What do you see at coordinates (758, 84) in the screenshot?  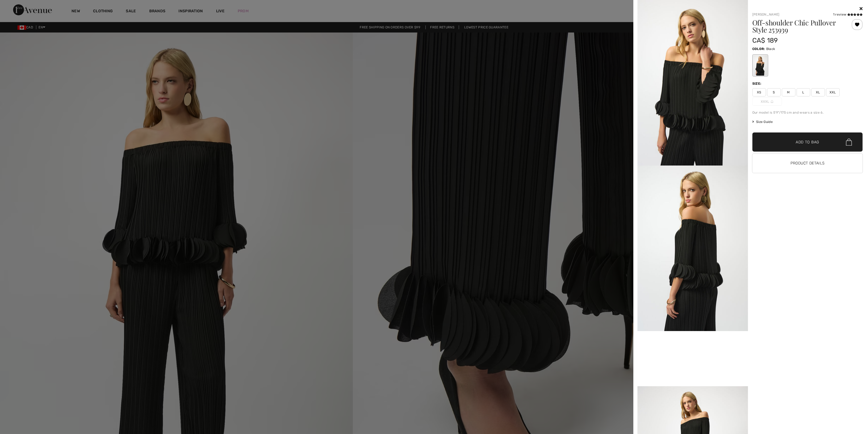 I see `div: Size:` at bounding box center [758, 84].